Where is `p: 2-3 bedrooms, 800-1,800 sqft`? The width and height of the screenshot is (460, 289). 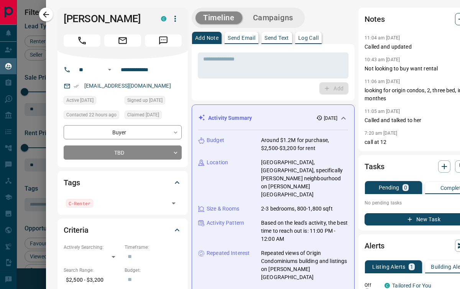 p: 2-3 bedrooms, 800-1,800 sqft is located at coordinates (297, 209).